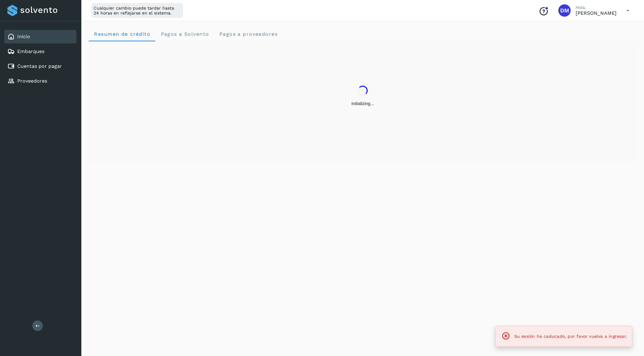 The image size is (644, 356). I want to click on p: Hola,, so click(596, 8).